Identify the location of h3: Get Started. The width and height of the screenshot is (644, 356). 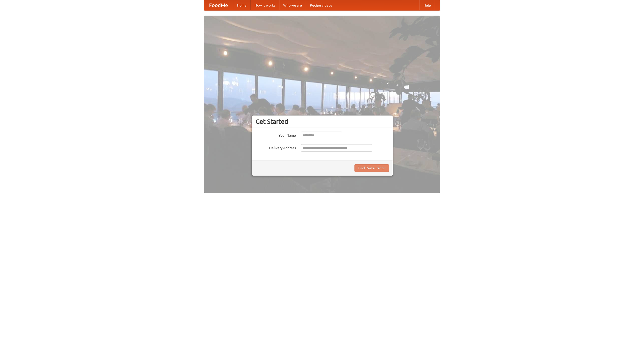
(322, 122).